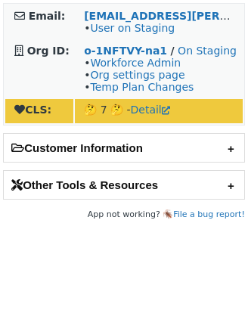 This screenshot has height=310, width=248. What do you see at coordinates (47, 16) in the screenshot?
I see `strong: Email:` at bounding box center [47, 16].